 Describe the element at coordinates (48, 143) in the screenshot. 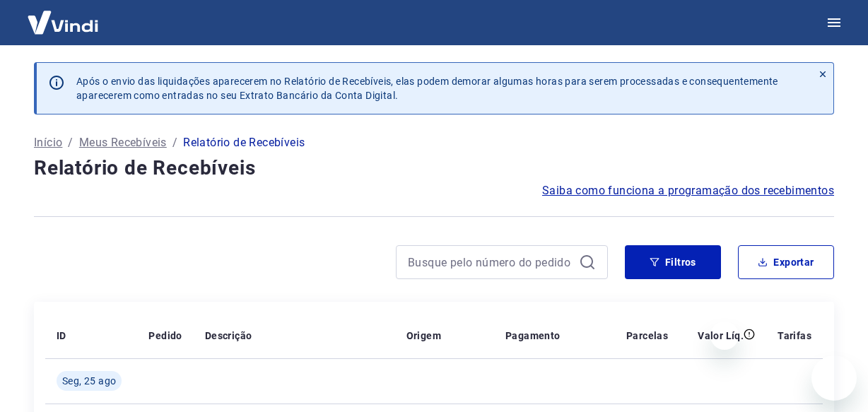

I see `a: Início` at that location.